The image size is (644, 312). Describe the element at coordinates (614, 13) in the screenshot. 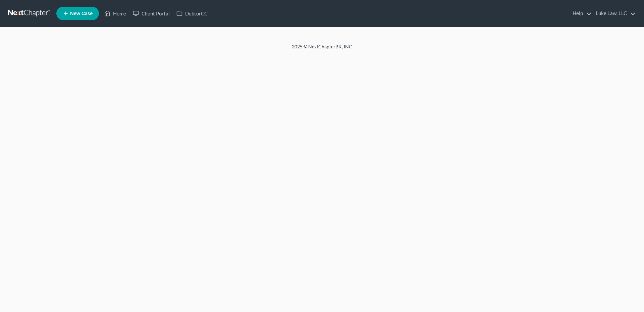

I see `a: Luke Law, LLC` at that location.